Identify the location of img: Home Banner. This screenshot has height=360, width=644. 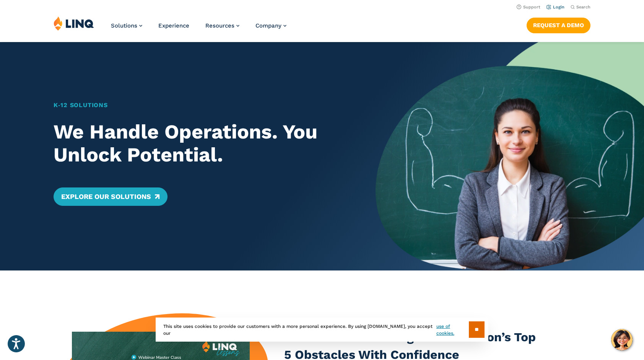
(510, 156).